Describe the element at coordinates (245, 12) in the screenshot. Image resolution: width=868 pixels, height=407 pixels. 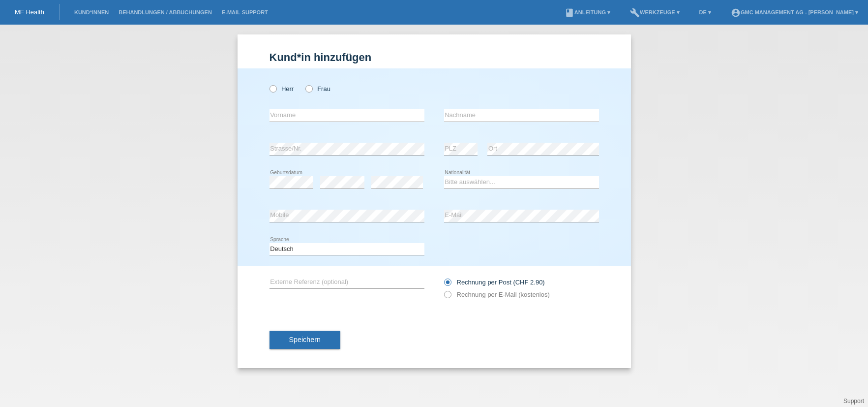
I see `a: E-Mail Support` at that location.